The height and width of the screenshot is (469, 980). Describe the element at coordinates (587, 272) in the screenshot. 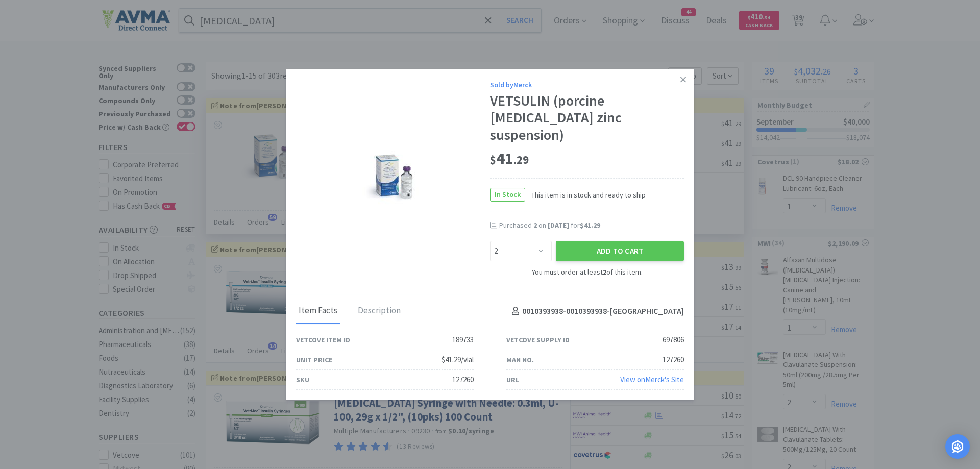

I see `div: You must order at least of this item.` at that location.